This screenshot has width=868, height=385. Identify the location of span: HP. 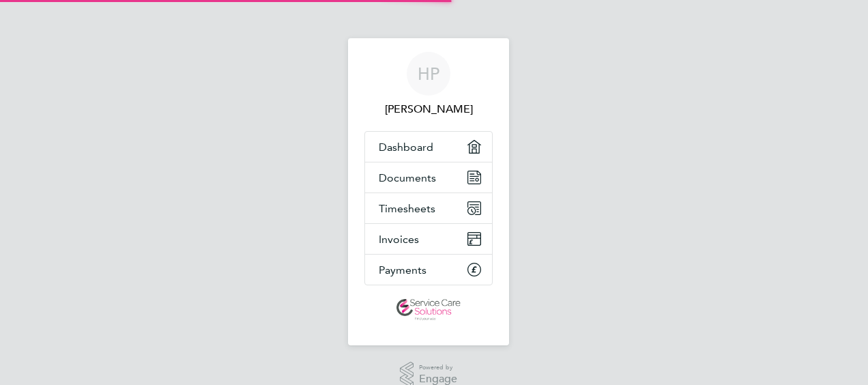
(429, 74).